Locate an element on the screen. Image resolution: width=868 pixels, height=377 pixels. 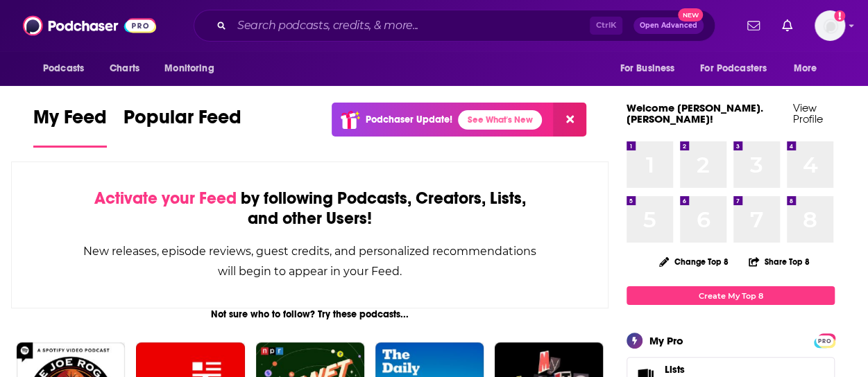
img: Podchaser - Follow, Share and Rate Podcasts is located at coordinates (89, 25).